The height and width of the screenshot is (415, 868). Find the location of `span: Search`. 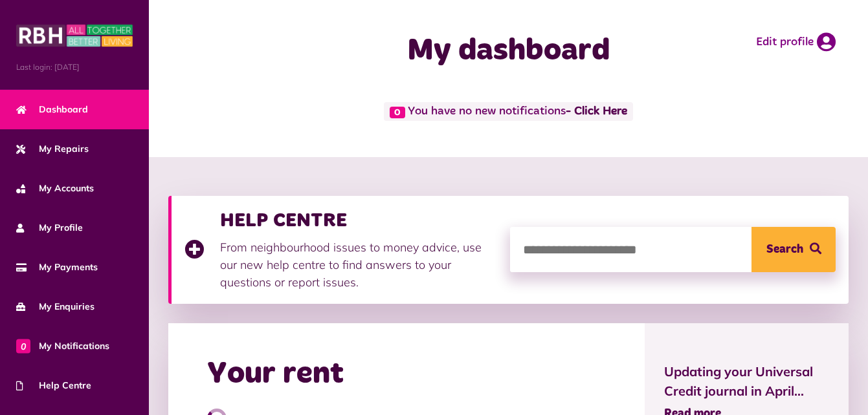

span: Search is located at coordinates (784, 249).